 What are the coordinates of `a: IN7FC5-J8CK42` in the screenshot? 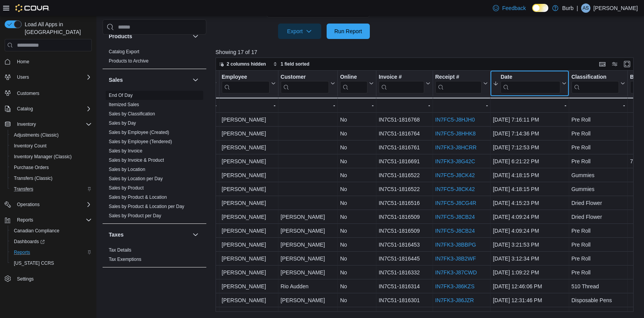 It's located at (455, 189).